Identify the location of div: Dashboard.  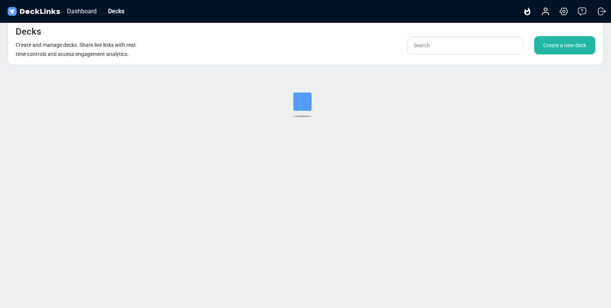
(82, 11).